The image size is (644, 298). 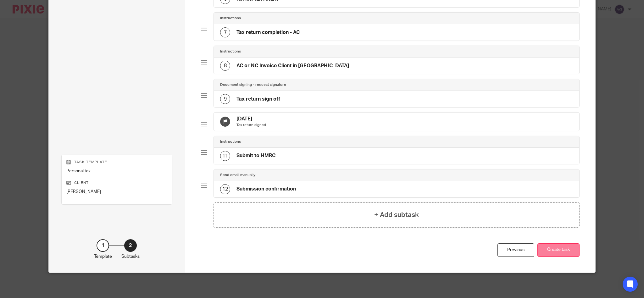 What do you see at coordinates (117, 162) in the screenshot?
I see `p: Task template` at bounding box center [117, 162].